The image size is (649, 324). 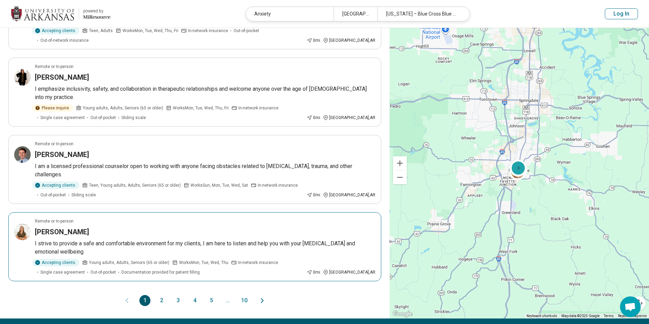 What do you see at coordinates (580, 315) in the screenshot?
I see `span: Map data ©2025 Google` at bounding box center [580, 315].